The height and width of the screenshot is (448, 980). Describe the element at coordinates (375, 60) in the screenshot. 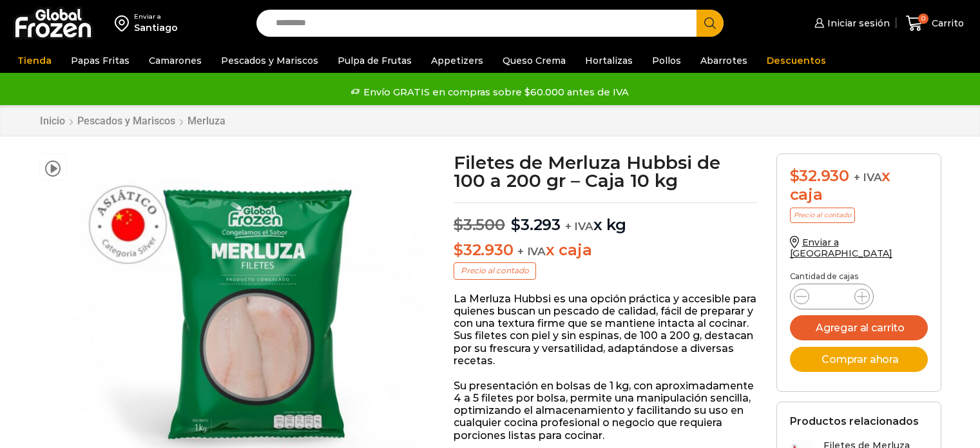

I see `a: Pulpa de Frutas` at that location.